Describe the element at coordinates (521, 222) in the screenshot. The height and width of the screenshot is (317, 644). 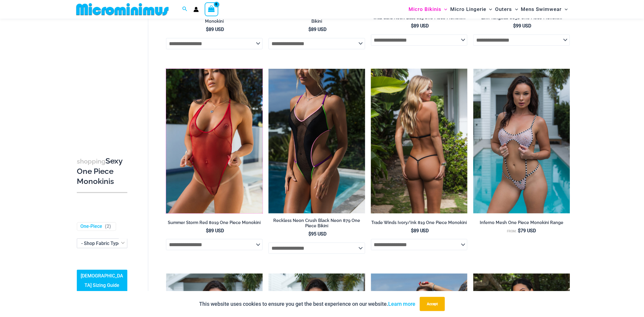
I see `h2: Inferno Mesh One Piece Monokini Range` at that location.